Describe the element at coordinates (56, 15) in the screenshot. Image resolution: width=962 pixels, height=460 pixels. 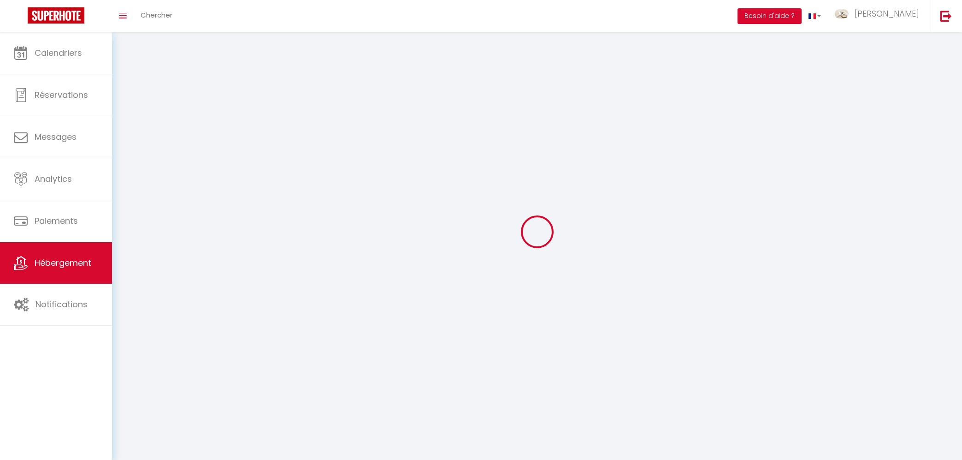
I see `img: Super Booking` at that location.